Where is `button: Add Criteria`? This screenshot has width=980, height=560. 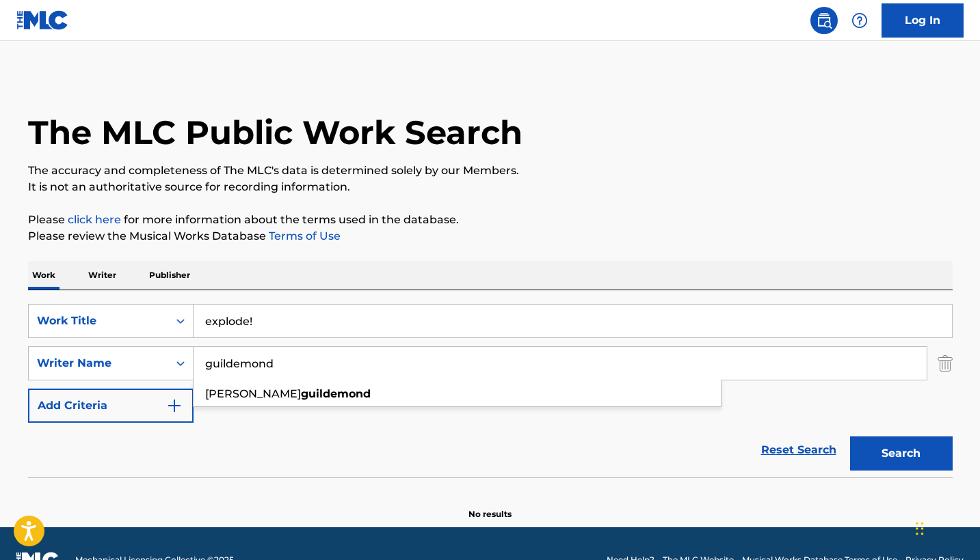 button: Add Criteria is located at coordinates (111, 406).